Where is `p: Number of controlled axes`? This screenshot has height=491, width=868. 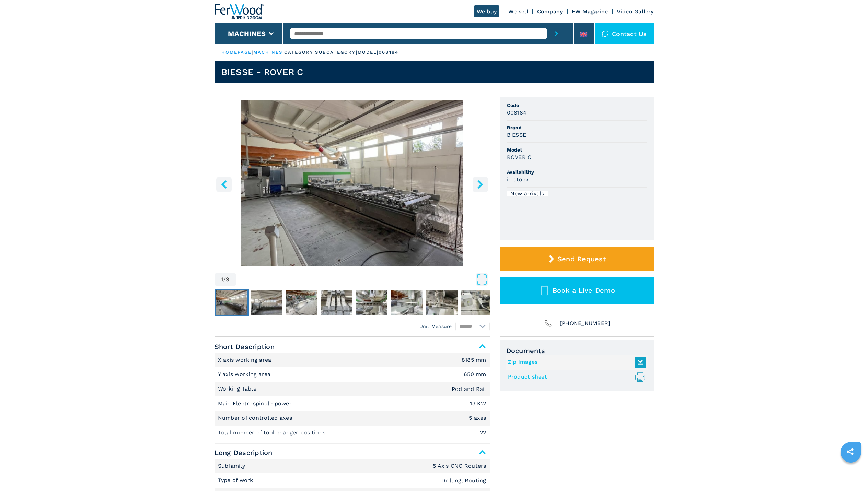
p: Number of controlled axes is located at coordinates (256, 418).